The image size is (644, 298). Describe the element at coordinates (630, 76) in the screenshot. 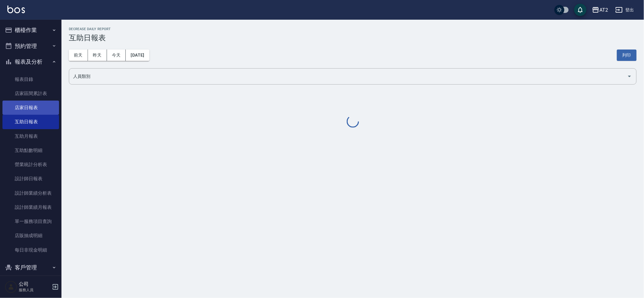

I see `button: Open` at that location.